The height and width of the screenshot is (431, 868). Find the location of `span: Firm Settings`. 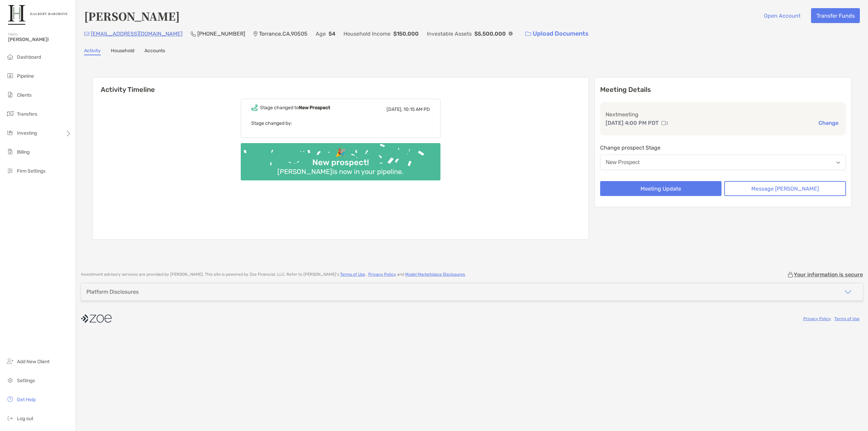

span: Firm Settings is located at coordinates (31, 171).